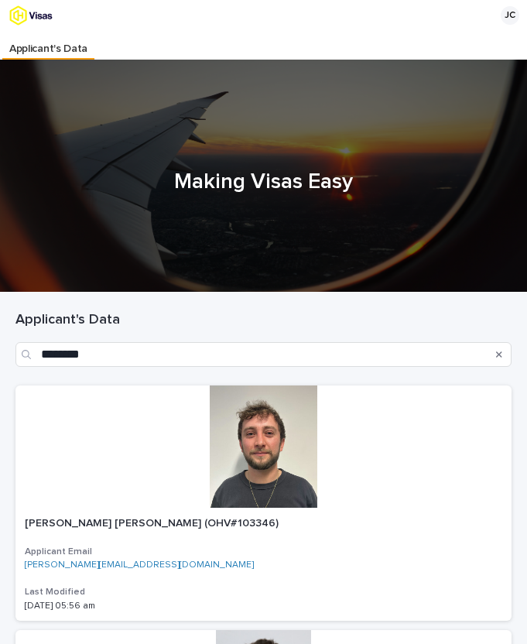  Describe the element at coordinates (263, 552) in the screenshot. I see `h3: Applicant Email` at that location.